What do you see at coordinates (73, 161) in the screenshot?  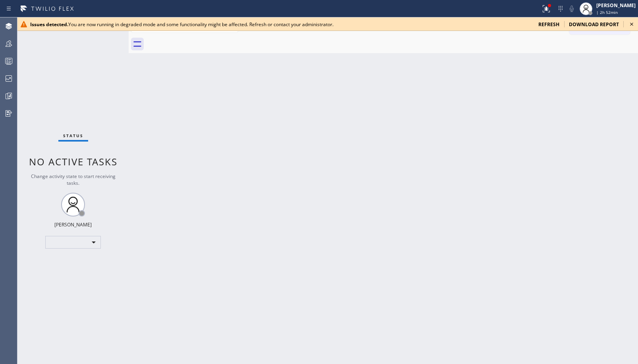 I see `span: No active tasks` at bounding box center [73, 161].